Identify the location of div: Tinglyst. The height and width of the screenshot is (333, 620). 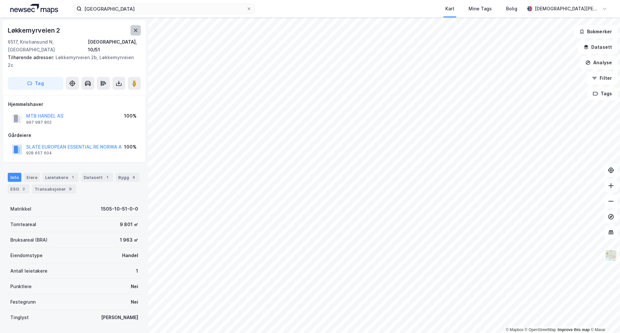
(19, 318).